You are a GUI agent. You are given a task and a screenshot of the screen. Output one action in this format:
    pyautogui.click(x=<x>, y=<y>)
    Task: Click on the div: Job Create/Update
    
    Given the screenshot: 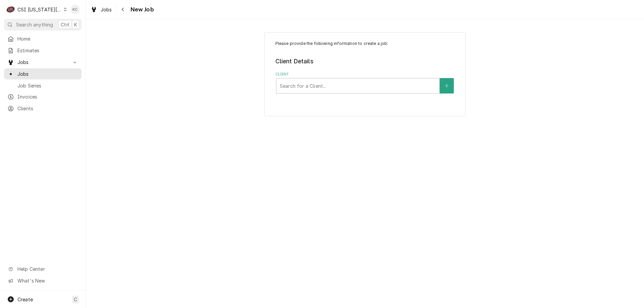 What is the action you would take?
    pyautogui.click(x=365, y=74)
    